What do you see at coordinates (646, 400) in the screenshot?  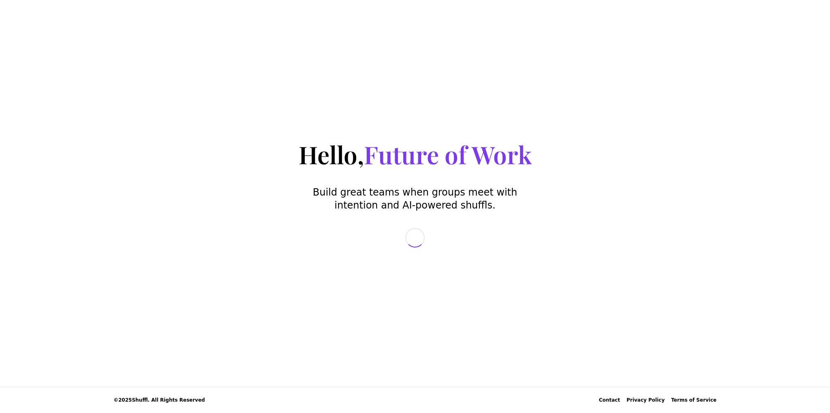 I see `a: Privacy Policy` at bounding box center [646, 400].